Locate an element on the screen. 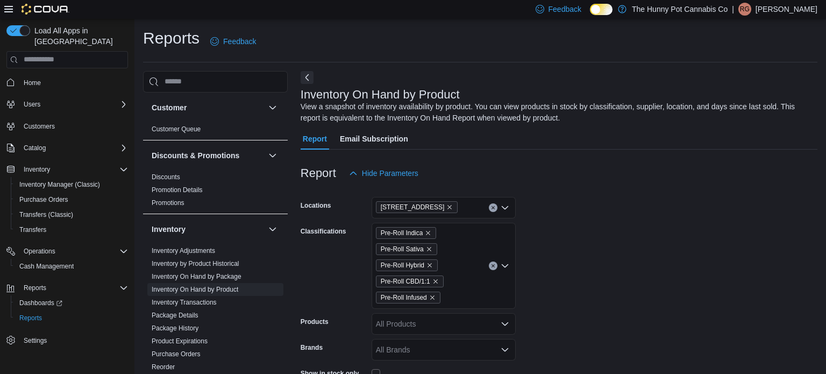 The width and height of the screenshot is (826, 374). a: Inventory Manager (Classic) is located at coordinates (60, 184).